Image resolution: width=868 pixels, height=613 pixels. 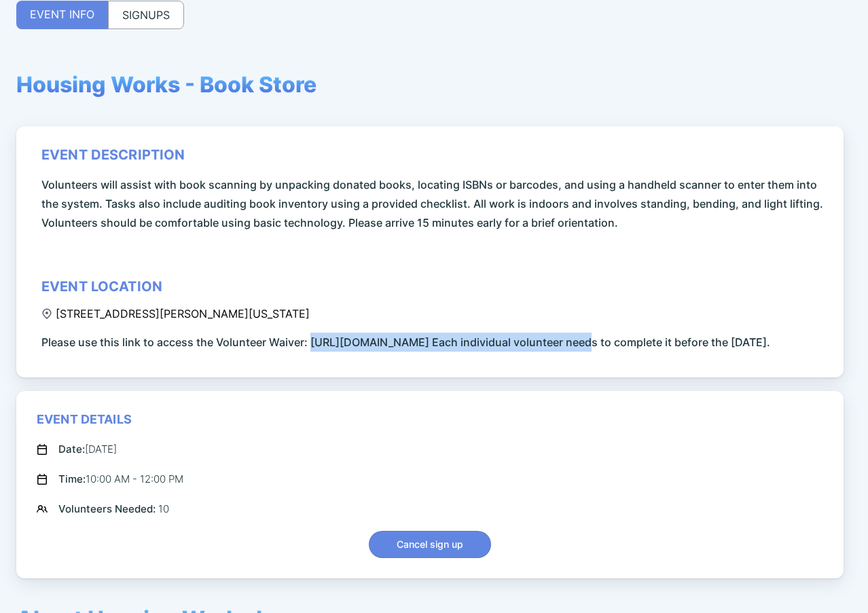 What do you see at coordinates (113, 155) in the screenshot?
I see `div: event description` at bounding box center [113, 155].